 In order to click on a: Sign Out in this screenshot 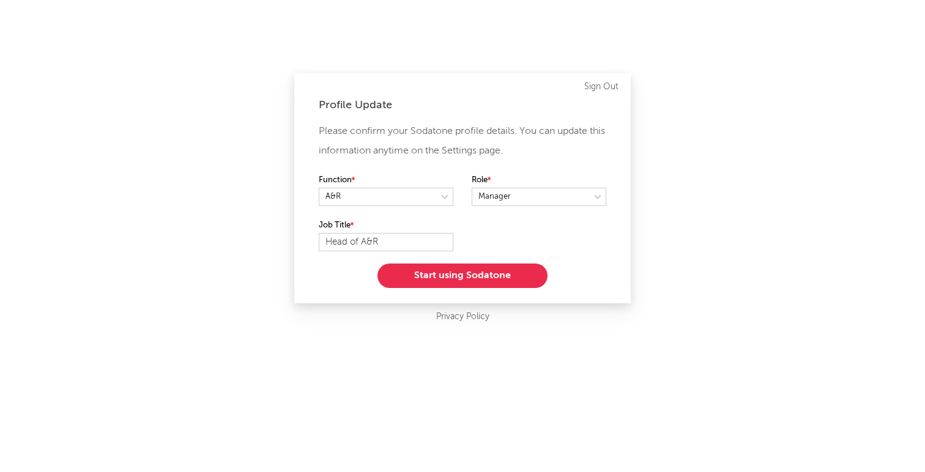, I will do `click(602, 87)`.